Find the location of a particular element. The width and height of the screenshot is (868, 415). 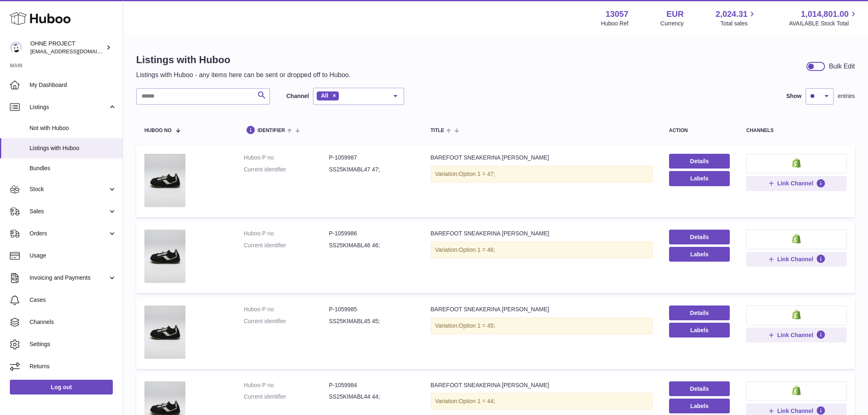

span: AVAILABLE Stock Total is located at coordinates (823, 23).